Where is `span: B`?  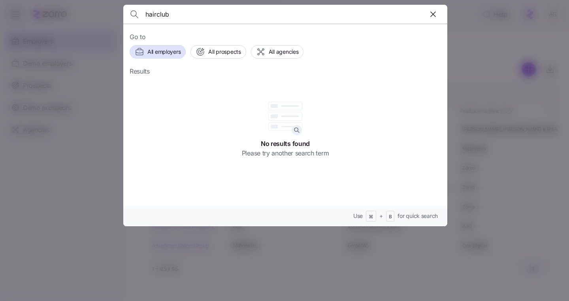
span: B is located at coordinates (390, 217).